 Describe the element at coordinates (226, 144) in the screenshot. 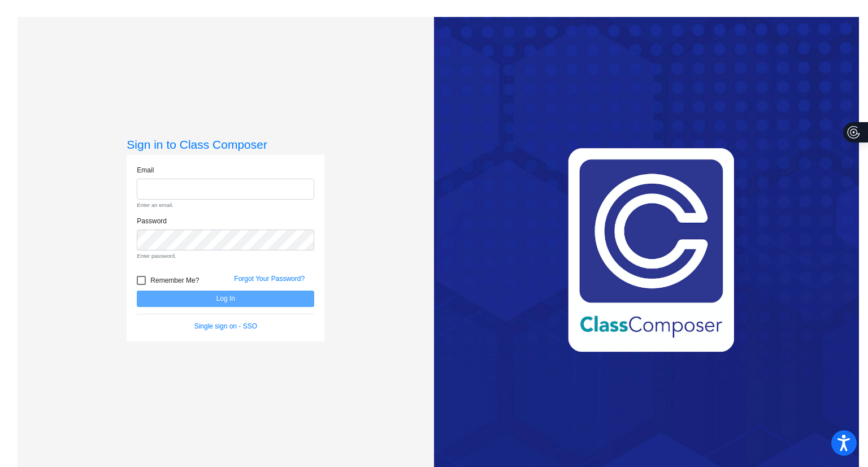

I see `h3: Sign in to Class Composer` at that location.